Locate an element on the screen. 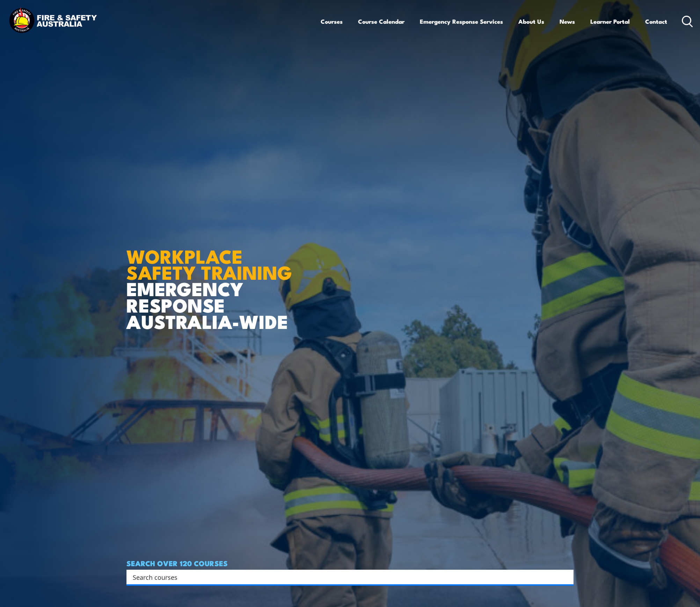 The image size is (700, 607). a: Emergency Response Services is located at coordinates (462, 21).